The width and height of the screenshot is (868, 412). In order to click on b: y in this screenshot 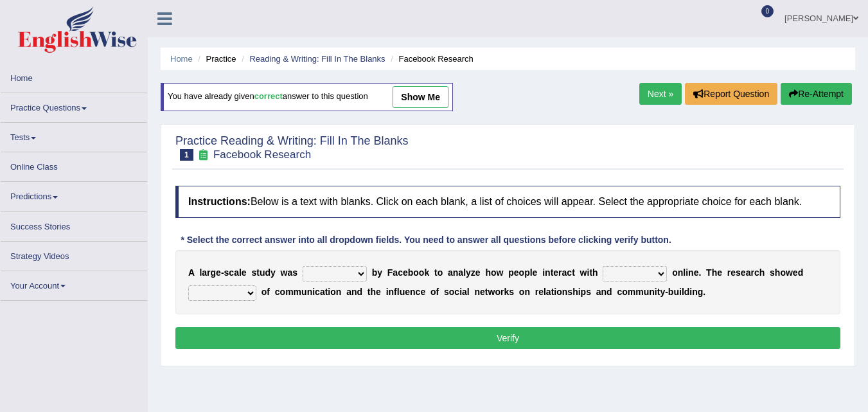, I will do `click(663, 292)`.